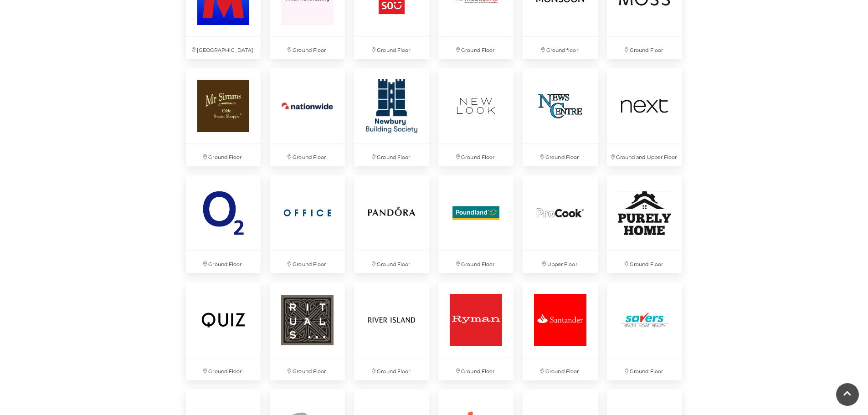 This screenshot has height=415, width=868. I want to click on a: Purley Home at Festival Place Ground Floor, so click(644, 224).